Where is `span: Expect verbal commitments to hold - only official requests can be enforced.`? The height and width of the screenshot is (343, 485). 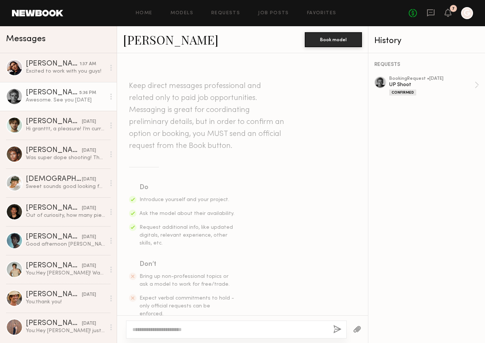 span: Expect verbal commitments to hold - only official requests can be enforced. is located at coordinates (187, 306).